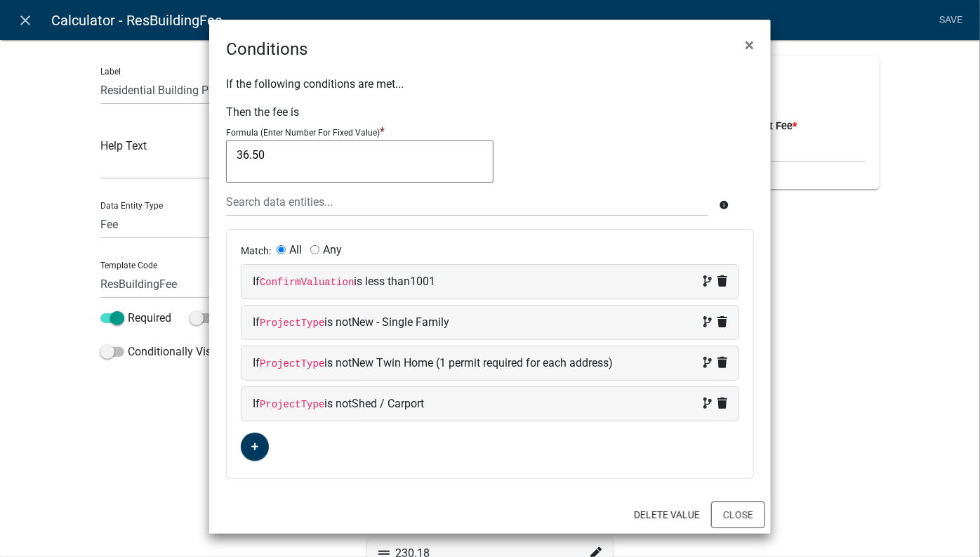 The image size is (980, 557). I want to click on span: New Twin Home (1 permit required for each address), so click(482, 362).